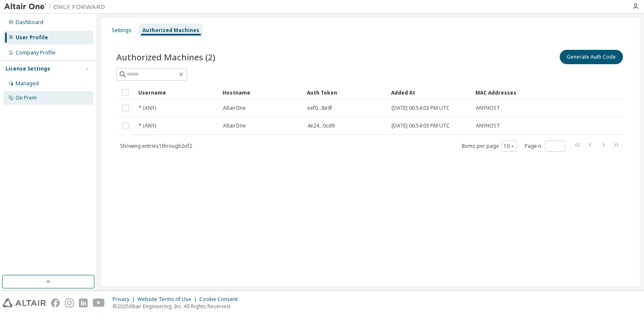  Describe the element at coordinates (99, 303) in the screenshot. I see `img: youtube.svg` at that location.